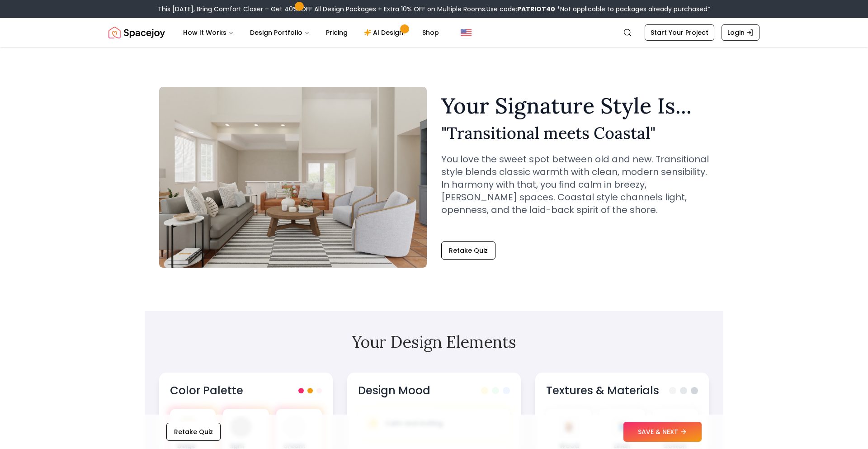  I want to click on a: AI Design, so click(385, 33).